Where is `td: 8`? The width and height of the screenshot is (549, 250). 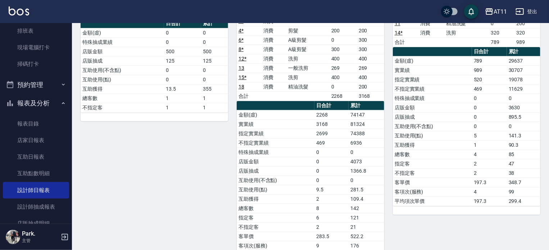 td: 8 is located at coordinates (331, 208).